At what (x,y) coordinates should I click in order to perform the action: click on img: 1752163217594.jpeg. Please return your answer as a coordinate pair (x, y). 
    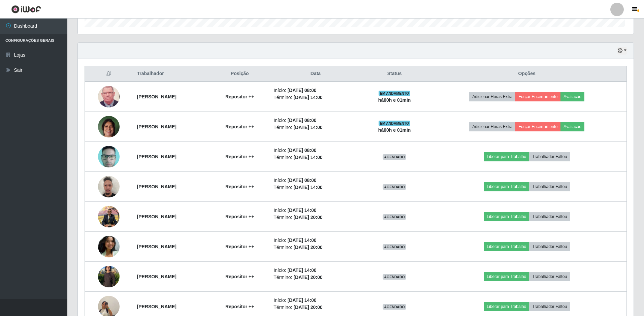
    Looking at the image, I should click on (109, 157).